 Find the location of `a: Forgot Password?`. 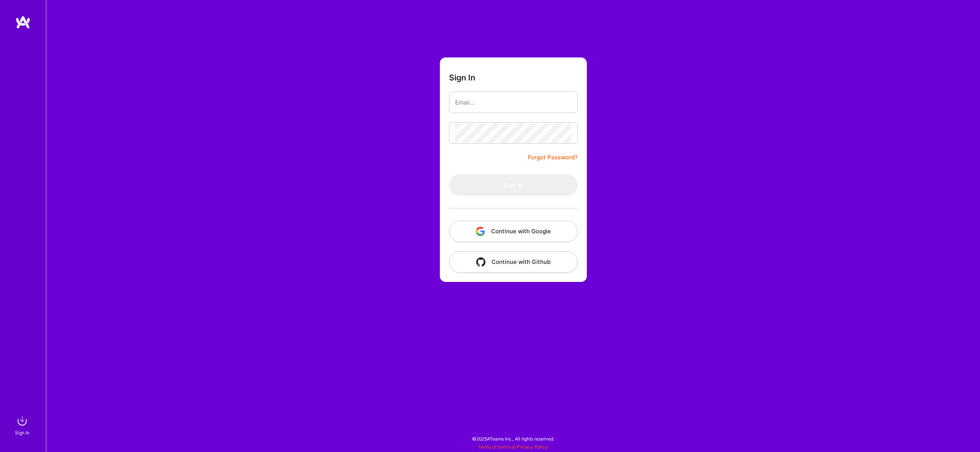

a: Forgot Password? is located at coordinates (553, 158).